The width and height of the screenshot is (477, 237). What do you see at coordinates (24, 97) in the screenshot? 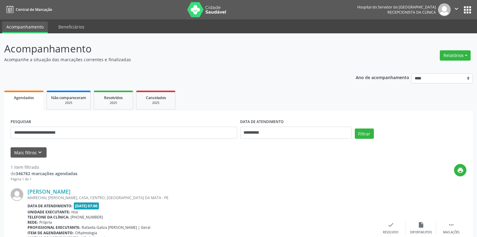
I see `span: Agendados` at bounding box center [24, 97].